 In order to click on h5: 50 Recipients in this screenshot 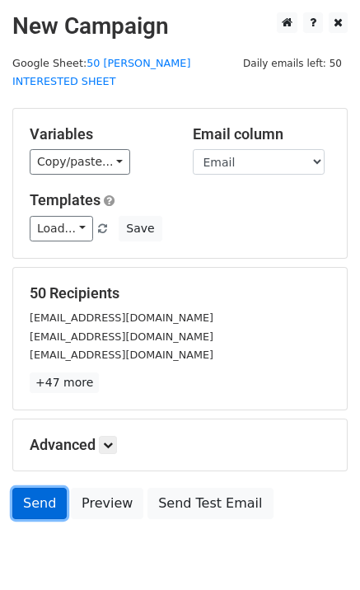, I will do `click(180, 293)`.